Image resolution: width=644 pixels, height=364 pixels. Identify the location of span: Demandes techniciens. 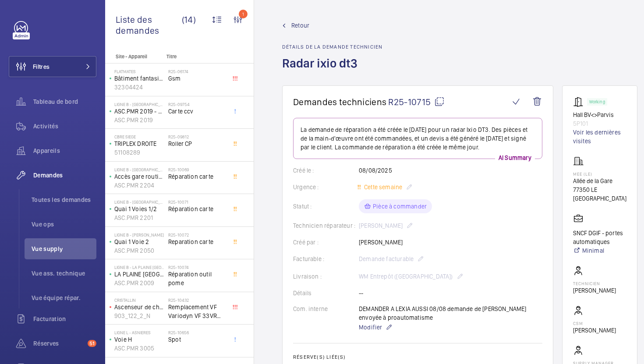
(340, 102).